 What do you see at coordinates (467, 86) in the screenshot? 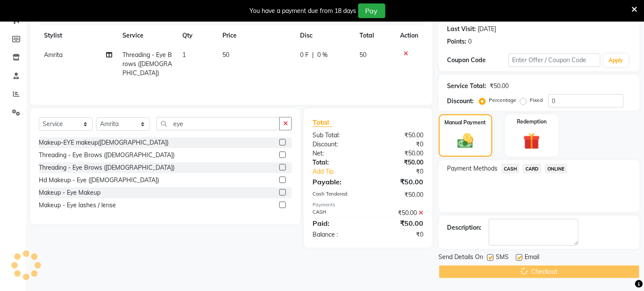
I see `div: Service Total:` at bounding box center [467, 86].